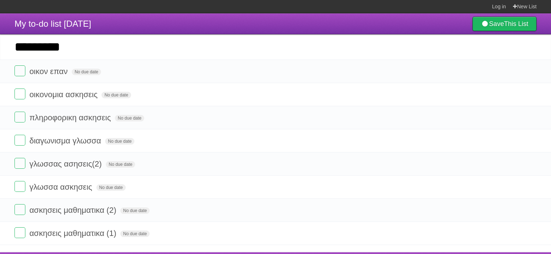 The width and height of the screenshot is (551, 254). I want to click on span: οικον επαν, so click(49, 71).